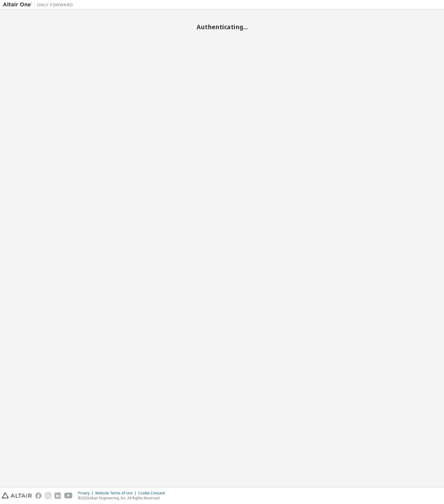 Image resolution: width=444 pixels, height=504 pixels. I want to click on div: Privacy, so click(87, 494).